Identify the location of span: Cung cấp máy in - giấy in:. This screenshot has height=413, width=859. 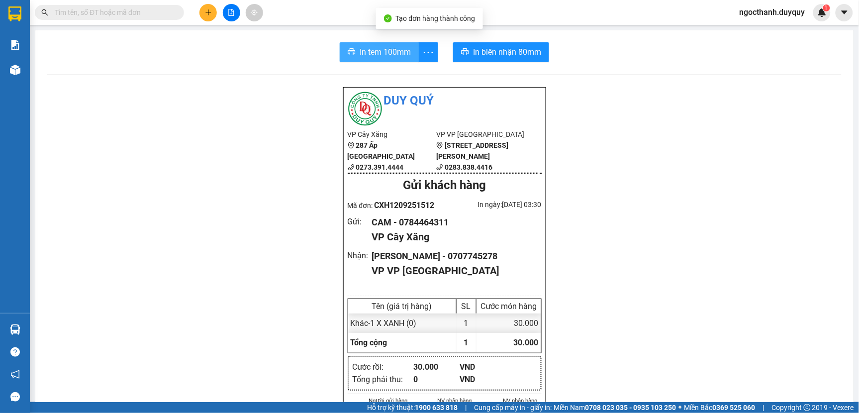
(513, 407).